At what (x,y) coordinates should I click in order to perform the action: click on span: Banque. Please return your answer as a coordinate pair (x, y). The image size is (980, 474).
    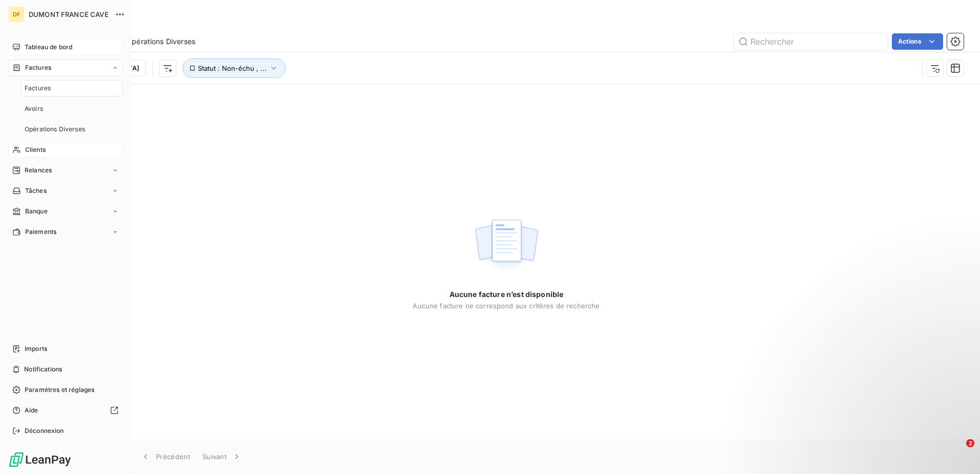
    Looking at the image, I should click on (36, 211).